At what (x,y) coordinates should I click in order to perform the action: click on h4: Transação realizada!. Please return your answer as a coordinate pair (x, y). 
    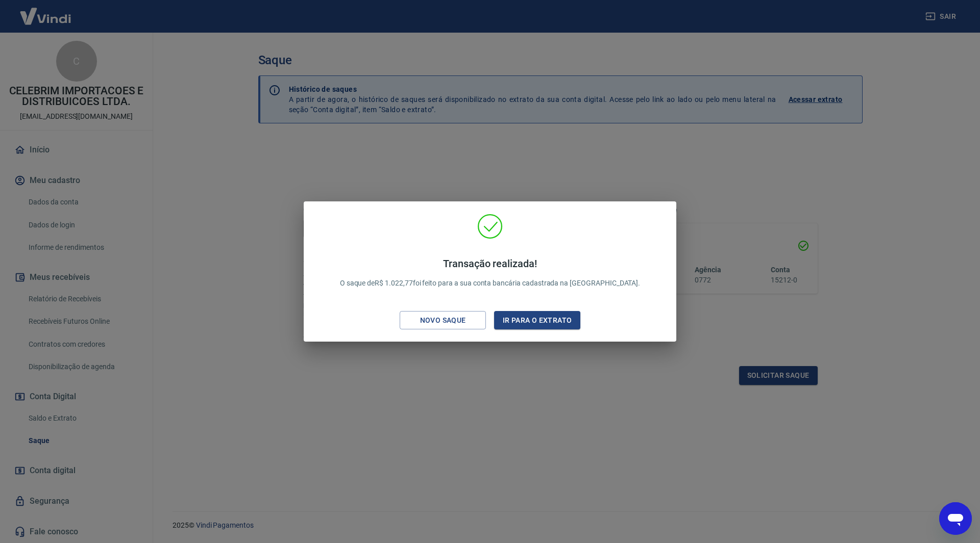
    Looking at the image, I should click on (490, 264).